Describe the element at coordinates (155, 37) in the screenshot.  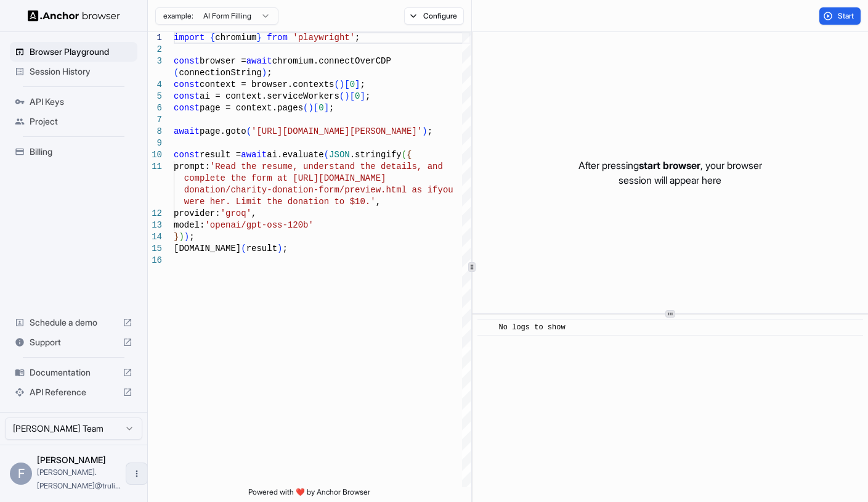
I see `div: 1` at that location.